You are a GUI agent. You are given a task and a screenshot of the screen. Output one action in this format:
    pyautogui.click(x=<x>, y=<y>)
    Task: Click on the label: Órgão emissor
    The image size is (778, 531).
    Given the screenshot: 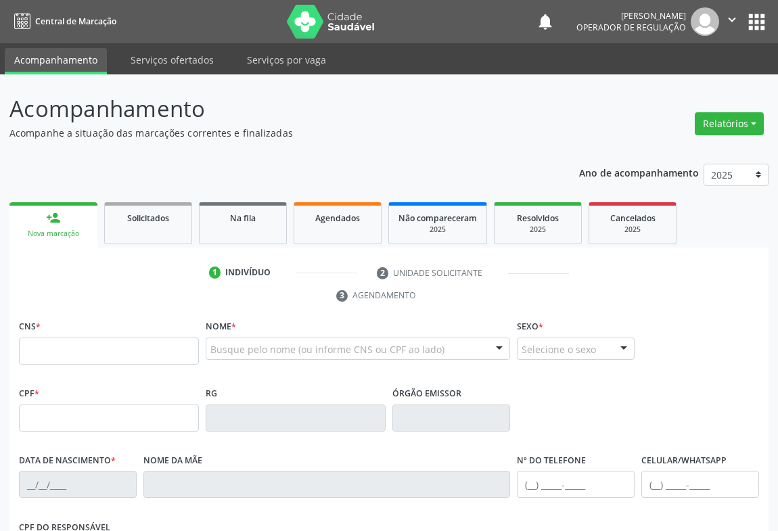 What is the action you would take?
    pyautogui.click(x=427, y=394)
    